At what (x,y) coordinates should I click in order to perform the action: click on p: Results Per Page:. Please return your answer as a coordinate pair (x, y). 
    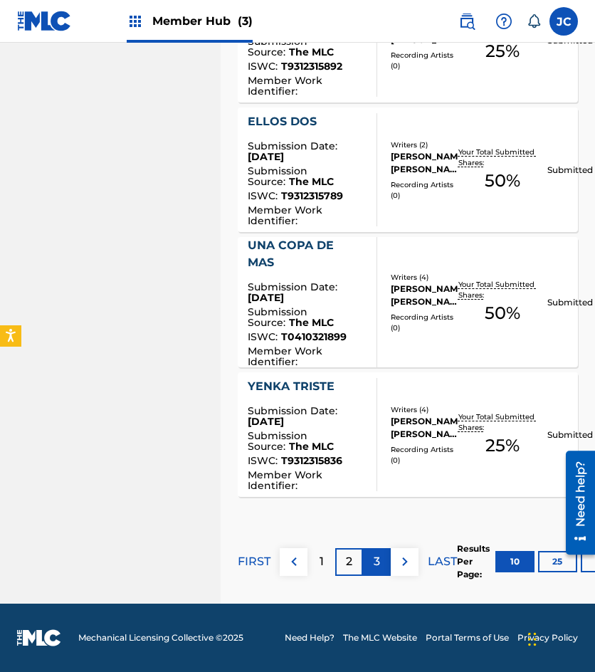
    Looking at the image, I should click on (475, 562).